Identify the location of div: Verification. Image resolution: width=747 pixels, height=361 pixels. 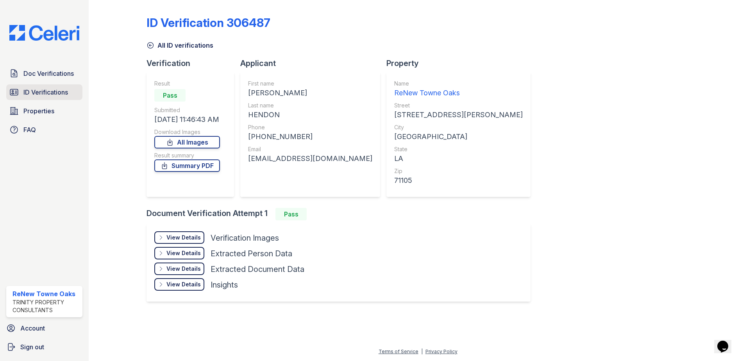
(193, 63).